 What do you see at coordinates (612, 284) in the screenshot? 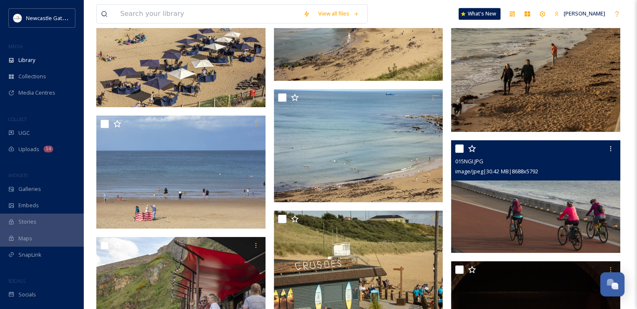
I see `button: Open Chat` at bounding box center [612, 284].